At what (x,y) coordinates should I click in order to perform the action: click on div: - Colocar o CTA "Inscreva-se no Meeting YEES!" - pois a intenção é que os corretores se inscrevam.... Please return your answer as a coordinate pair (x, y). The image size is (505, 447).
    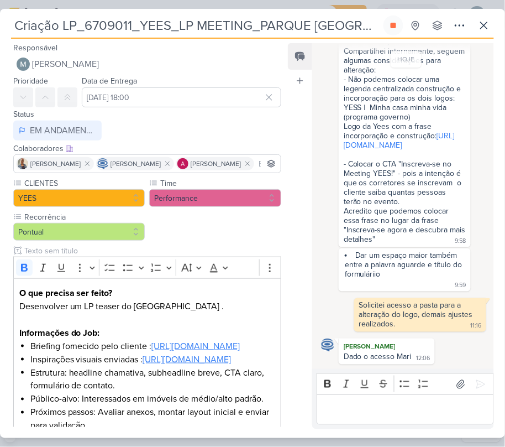
    Looking at the image, I should click on (405, 178).